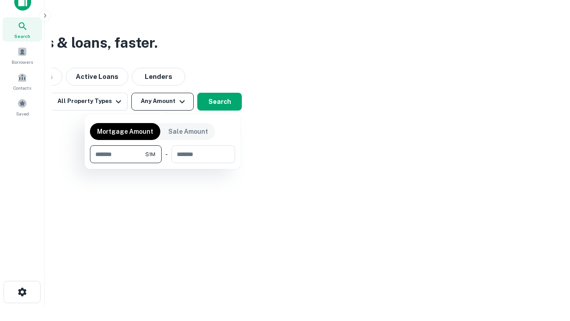  I want to click on div: Chat Widget, so click(548, 271).